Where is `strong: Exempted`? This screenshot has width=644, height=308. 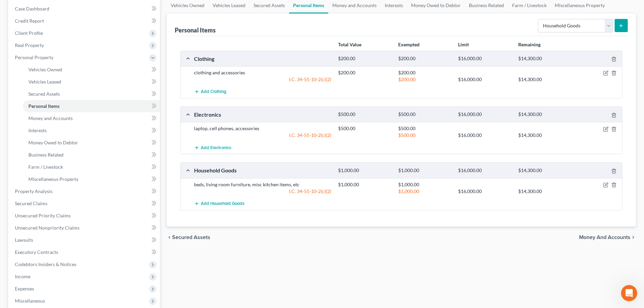 strong: Exempted is located at coordinates (409, 44).